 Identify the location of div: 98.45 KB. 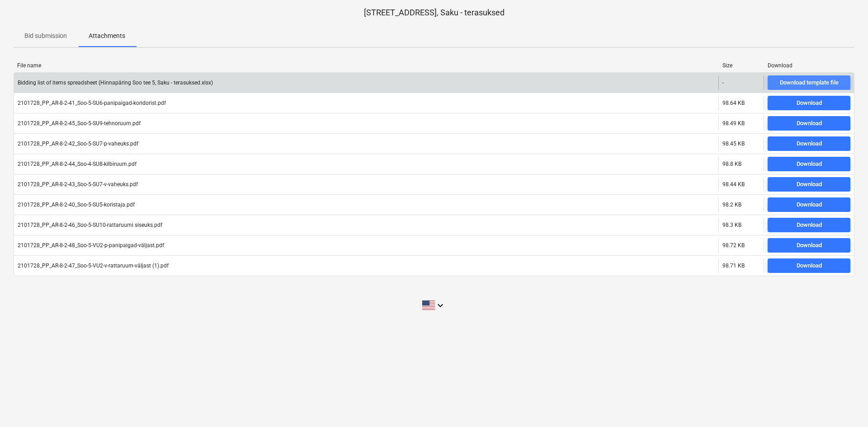
(733, 144).